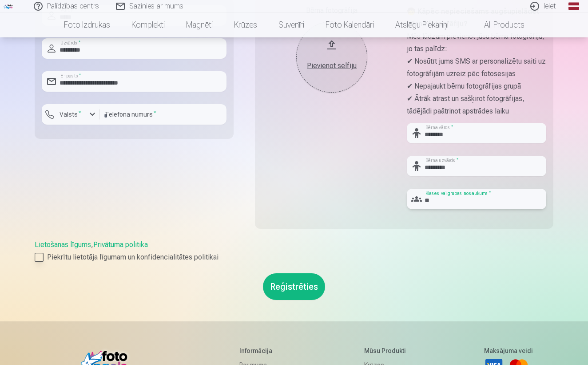  What do you see at coordinates (70, 115) in the screenshot?
I see `label: Valsts` at bounding box center [70, 115].